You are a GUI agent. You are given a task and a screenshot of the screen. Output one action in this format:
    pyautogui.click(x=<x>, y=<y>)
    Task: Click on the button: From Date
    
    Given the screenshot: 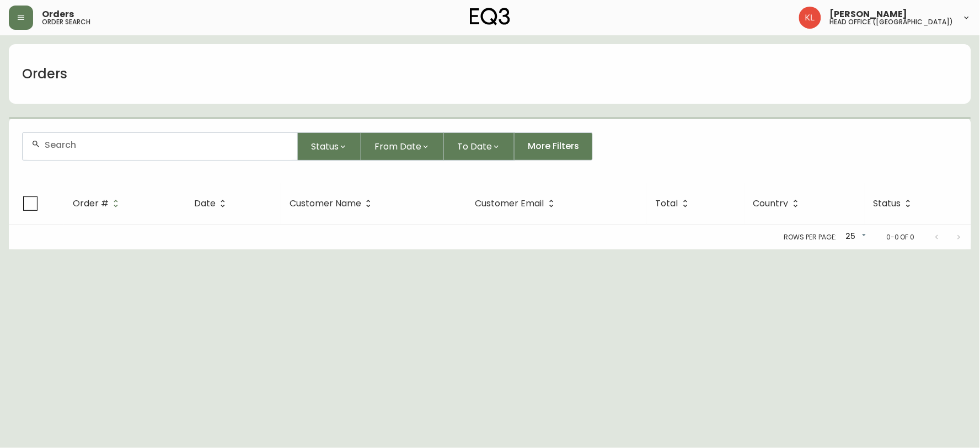 What is the action you would take?
    pyautogui.click(x=402, y=146)
    